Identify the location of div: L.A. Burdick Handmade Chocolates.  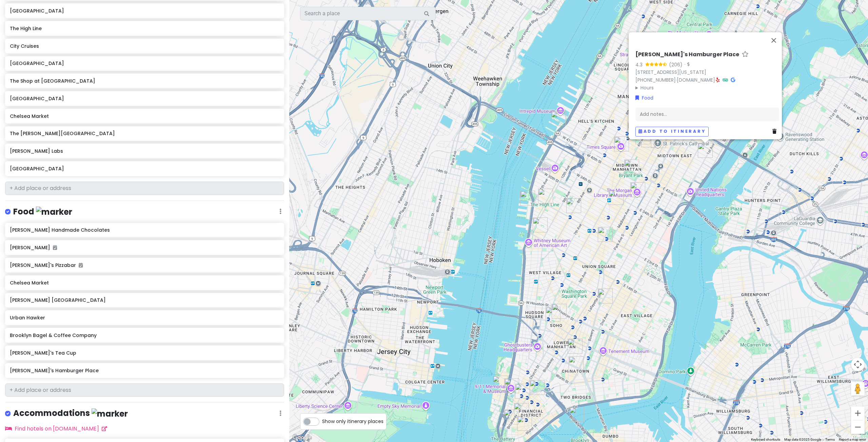
(559, 311).